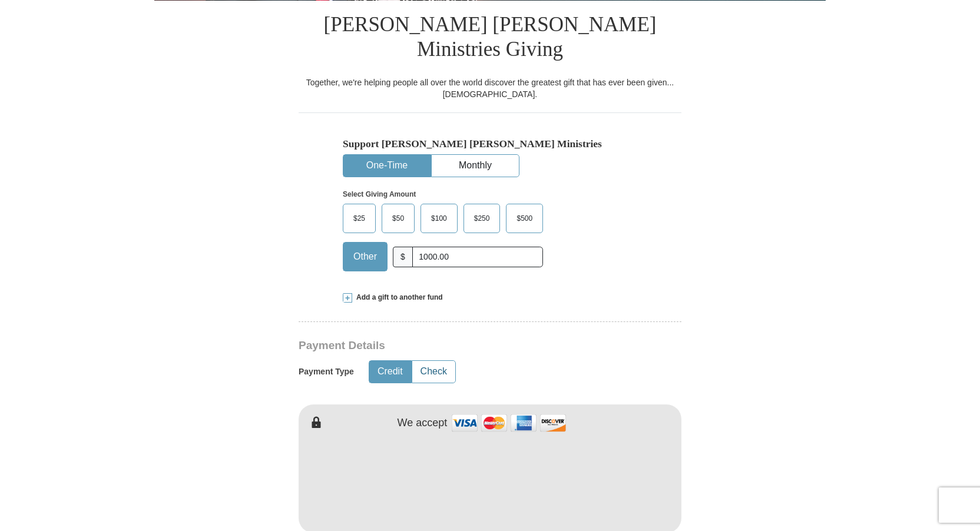  What do you see at coordinates (490, 89) in the screenshot?
I see `div: Together, we're helping people all over the world discover the greatest gift that has ever been g...` at bounding box center [490, 89].